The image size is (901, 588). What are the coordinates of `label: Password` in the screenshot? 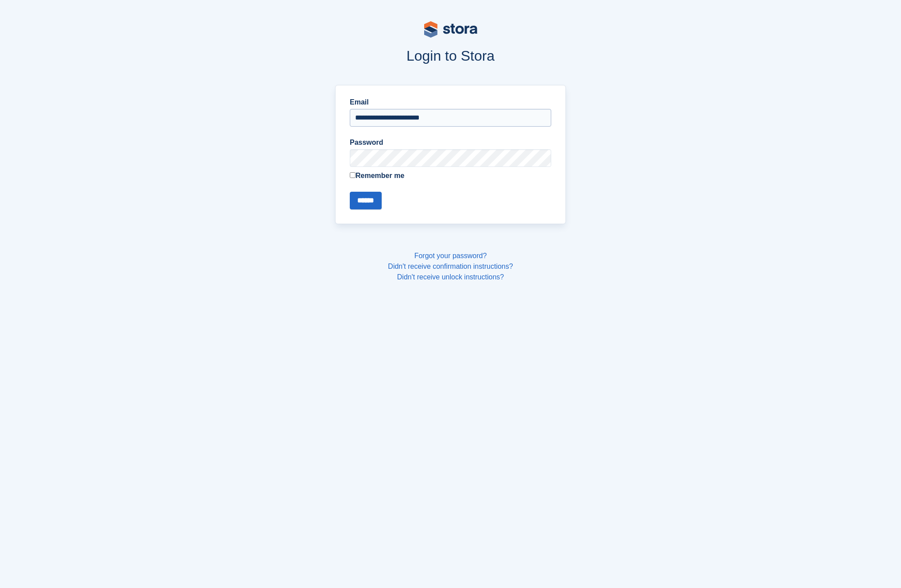 It's located at (450, 143).